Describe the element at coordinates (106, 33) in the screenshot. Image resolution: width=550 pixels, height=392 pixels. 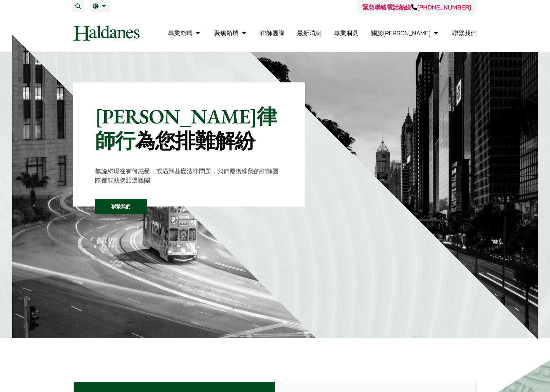
I see `img: Logo of Haldanes` at that location.